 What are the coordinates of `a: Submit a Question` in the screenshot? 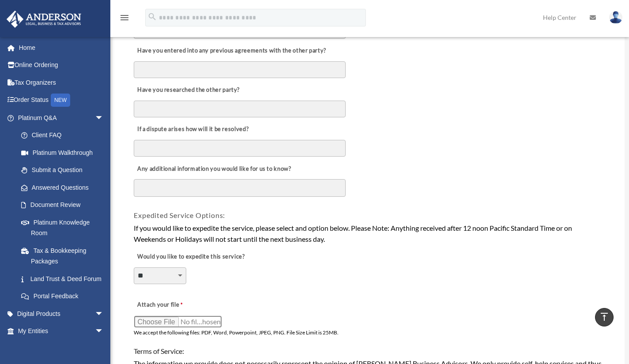 It's located at (64, 170).